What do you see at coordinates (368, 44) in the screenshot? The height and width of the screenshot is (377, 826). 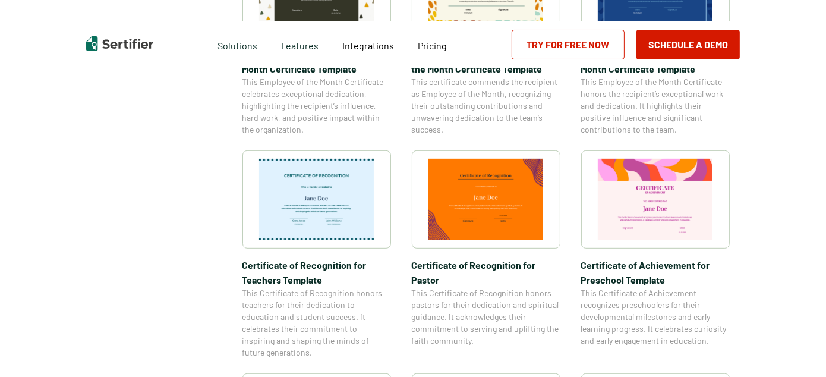 I see `a: Integrations` at bounding box center [368, 44].